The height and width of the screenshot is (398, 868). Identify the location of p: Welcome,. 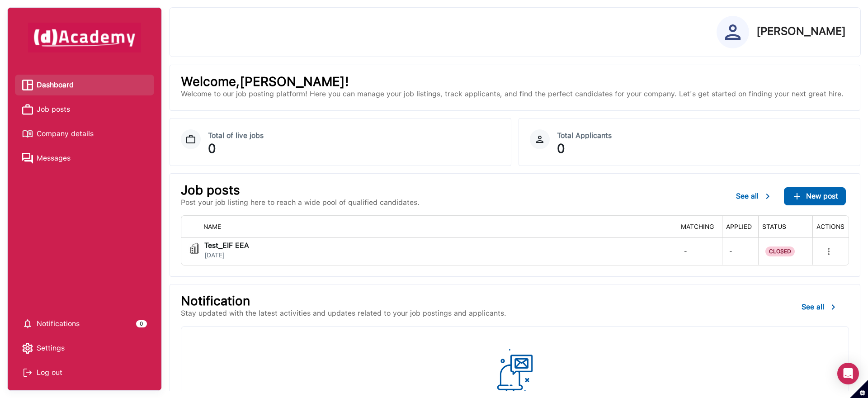
(515, 81).